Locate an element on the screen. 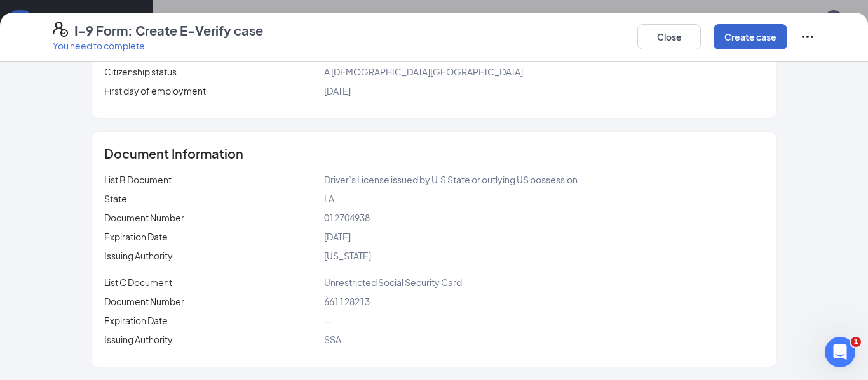 Image resolution: width=868 pixels, height=380 pixels. span: List B Document is located at coordinates (138, 180).